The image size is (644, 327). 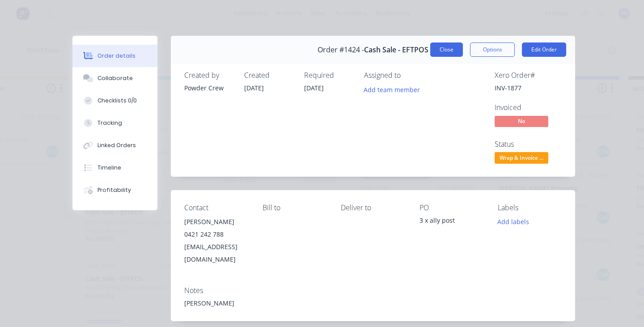 What do you see at coordinates (110, 123) in the screenshot?
I see `div: Tracking` at bounding box center [110, 123].